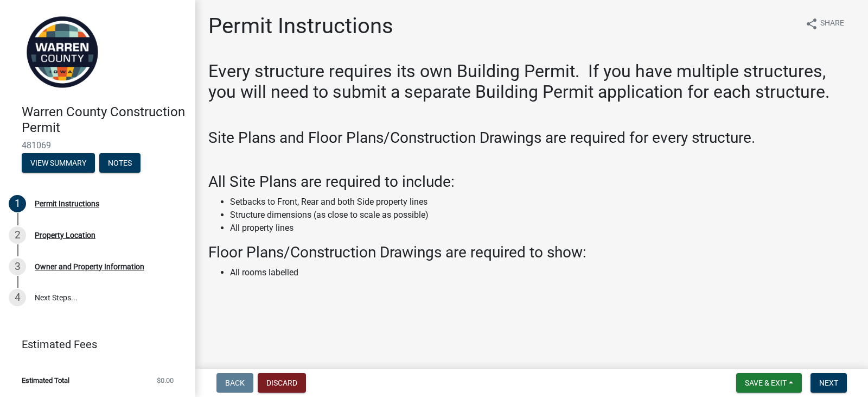 The image size is (868, 397). I want to click on li: All rooms labelled, so click(542, 272).